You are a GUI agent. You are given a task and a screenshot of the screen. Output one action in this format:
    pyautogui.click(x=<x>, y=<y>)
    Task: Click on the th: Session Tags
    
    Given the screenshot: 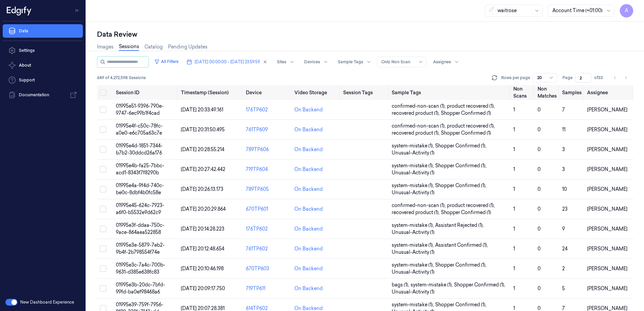 What is the action you would take?
    pyautogui.click(x=365, y=92)
    